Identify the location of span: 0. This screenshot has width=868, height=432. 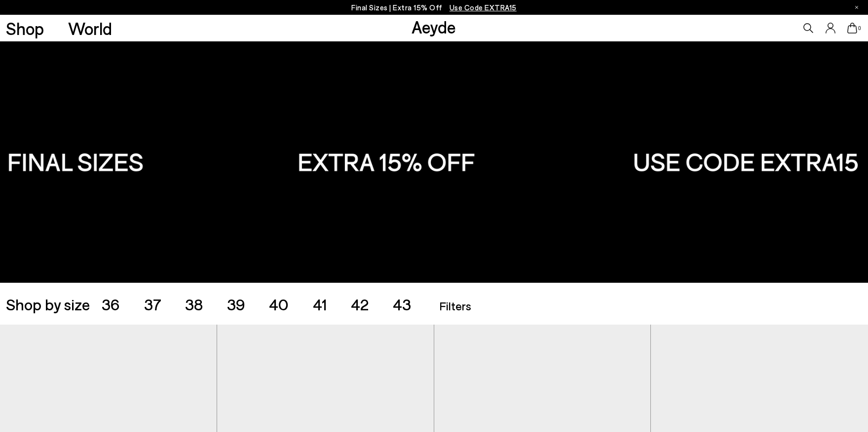
(859, 28).